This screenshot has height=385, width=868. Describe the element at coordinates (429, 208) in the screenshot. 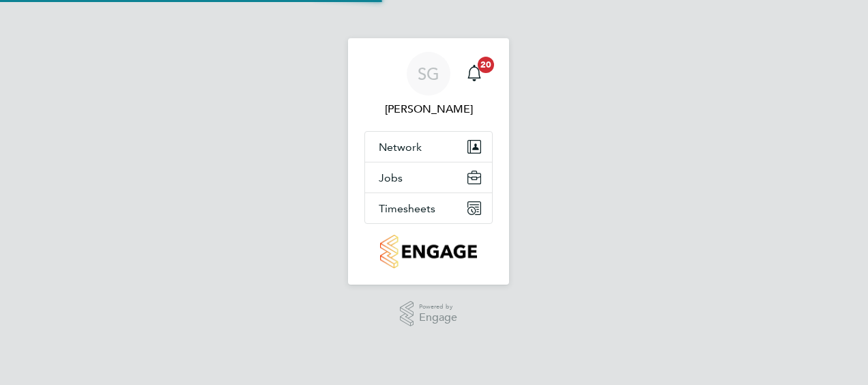

I see `button: Timesheets` at that location.